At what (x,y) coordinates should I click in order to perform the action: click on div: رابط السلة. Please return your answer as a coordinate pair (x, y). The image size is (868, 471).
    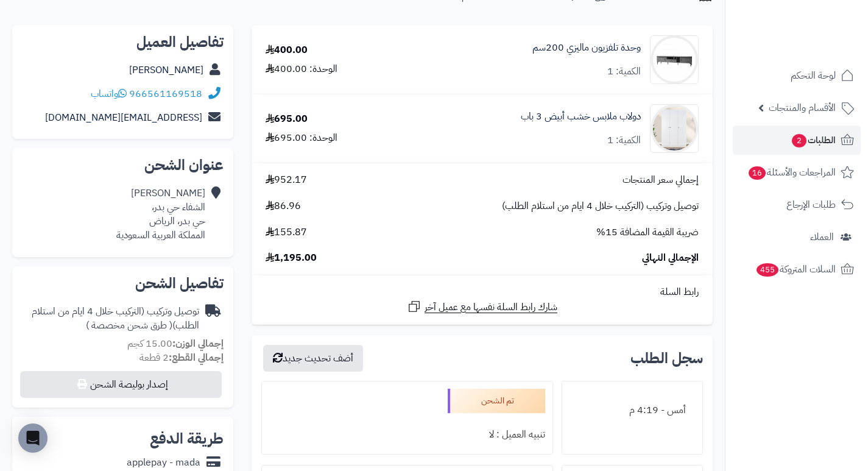
    Looking at the image, I should click on (482, 292).